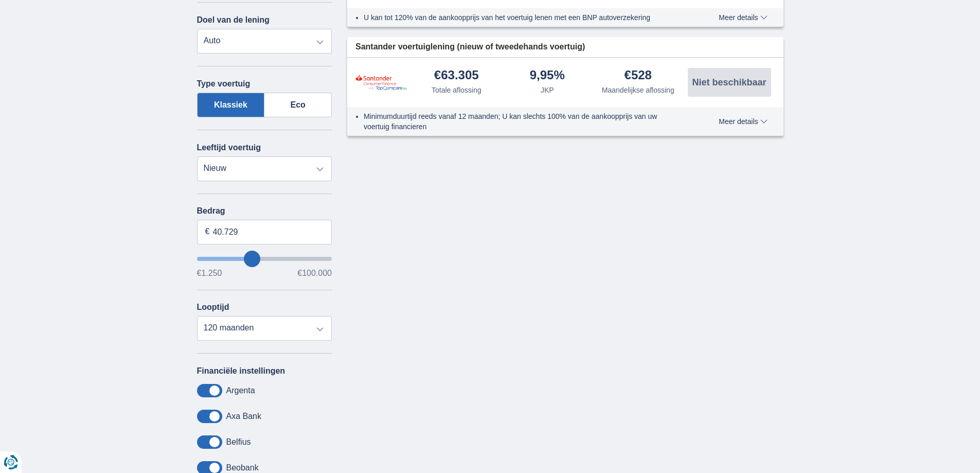  Describe the element at coordinates (233, 20) in the screenshot. I see `label: Doel van de lening` at that location.